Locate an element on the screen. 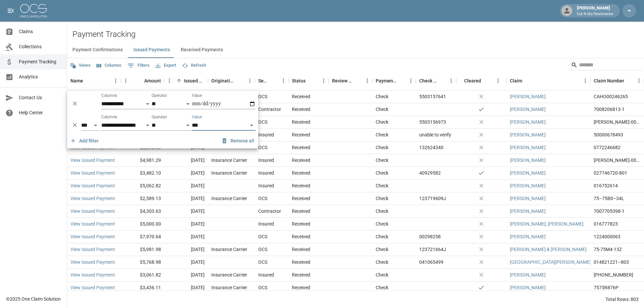 The width and height of the screenshot is (644, 308). button: Views is located at coordinates (80, 66).